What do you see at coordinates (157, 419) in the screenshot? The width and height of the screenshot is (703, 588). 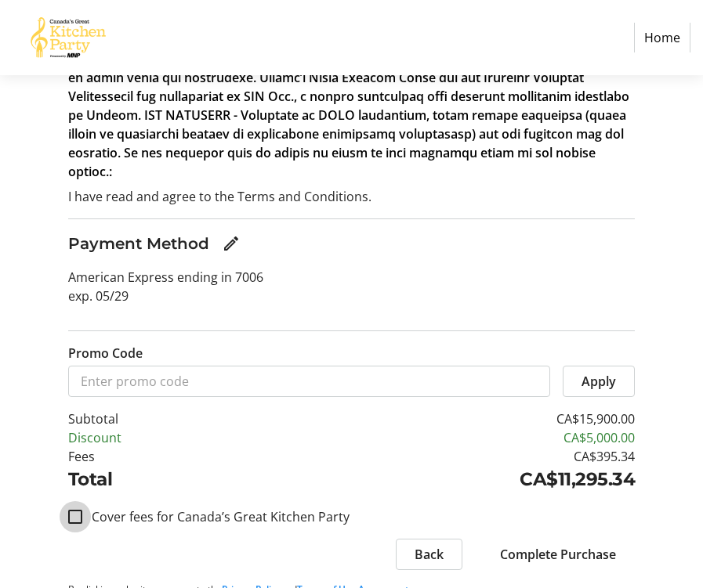 I see `td: Subtotal` at bounding box center [157, 419].